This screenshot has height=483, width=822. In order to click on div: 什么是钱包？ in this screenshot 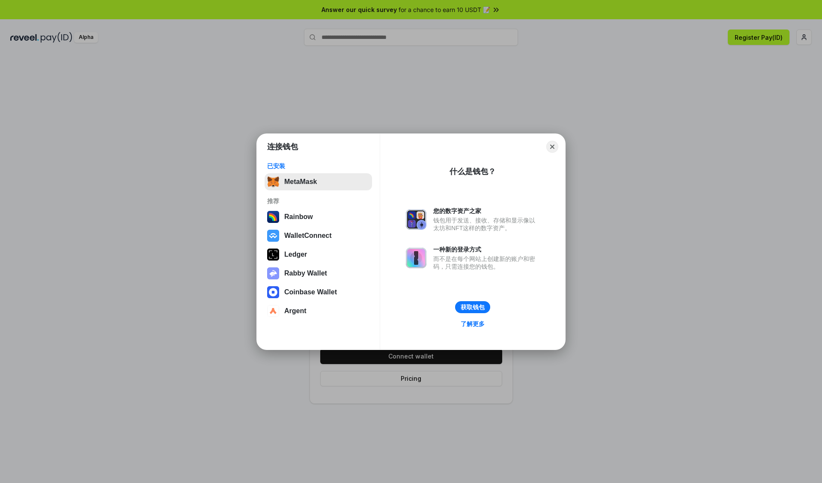, I will do `click(472, 172)`.